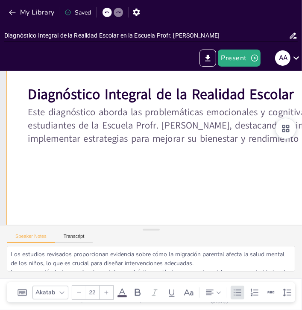  I want to click on div: Add ready made slides, so click(82, 295).